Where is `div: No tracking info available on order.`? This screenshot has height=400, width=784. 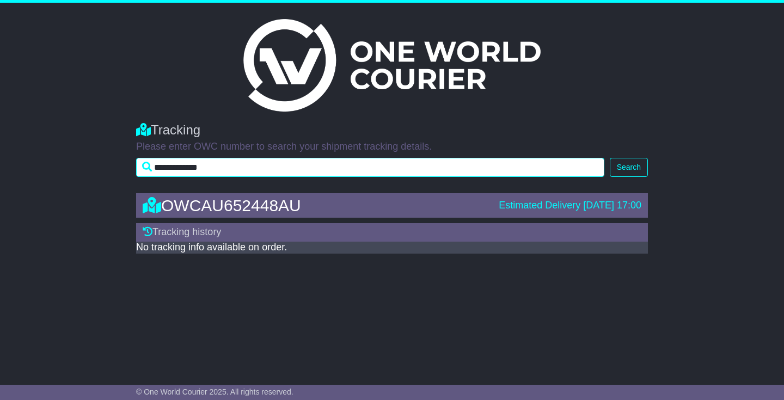 div: No tracking info available on order. is located at coordinates (392, 248).